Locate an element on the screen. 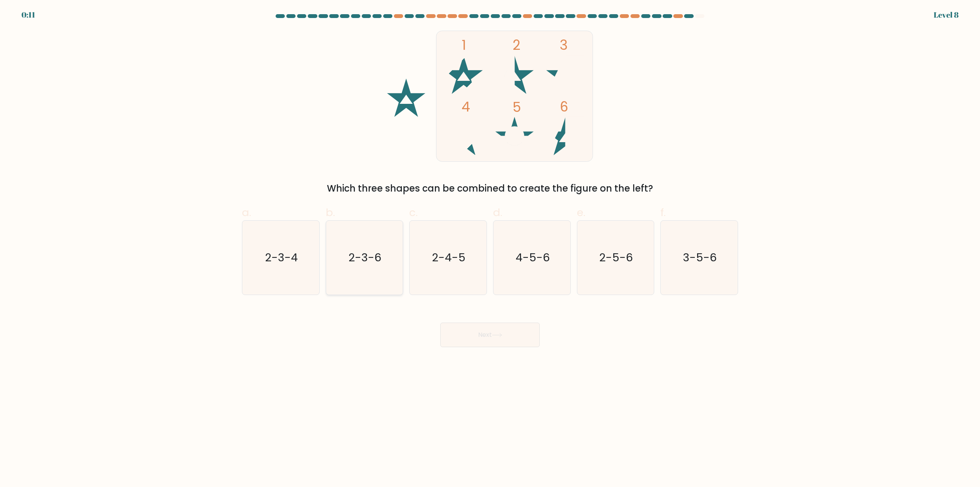  tspan: 3 is located at coordinates (564, 45).